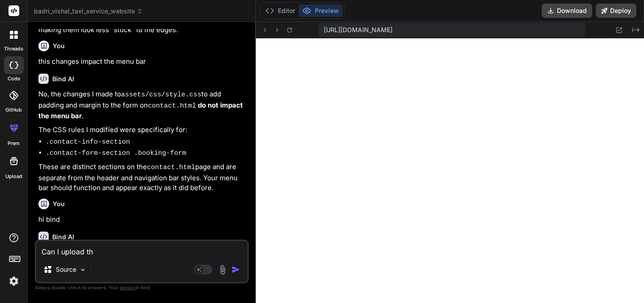 The width and height of the screenshot is (644, 303). Describe the element at coordinates (83, 270) in the screenshot. I see `img: Pick Models` at that location.